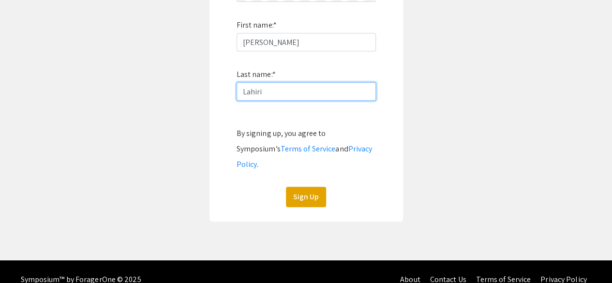  What do you see at coordinates (308, 148) in the screenshot?
I see `a: Terms of Service` at bounding box center [308, 148].